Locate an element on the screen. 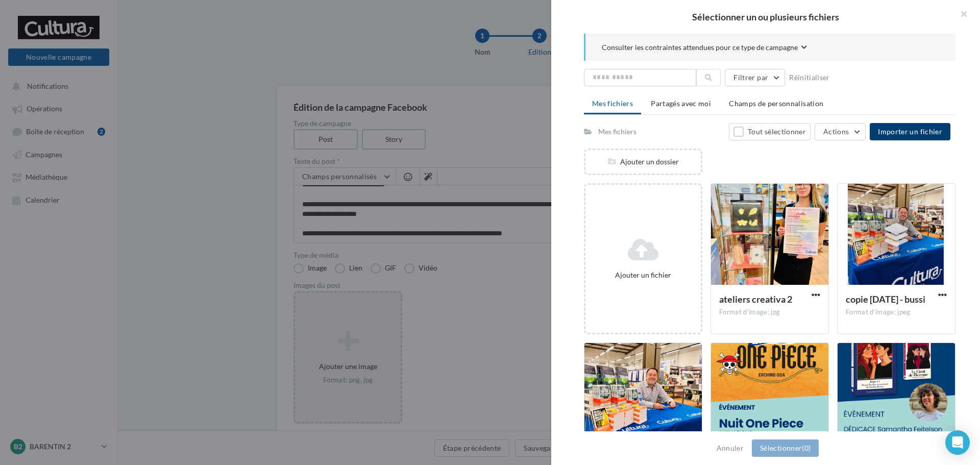 The height and width of the screenshot is (465, 980). button: Annuler is located at coordinates (730, 448).